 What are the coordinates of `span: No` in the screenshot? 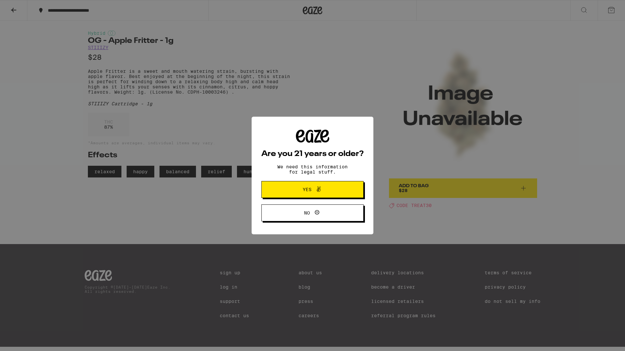 It's located at (307, 213).